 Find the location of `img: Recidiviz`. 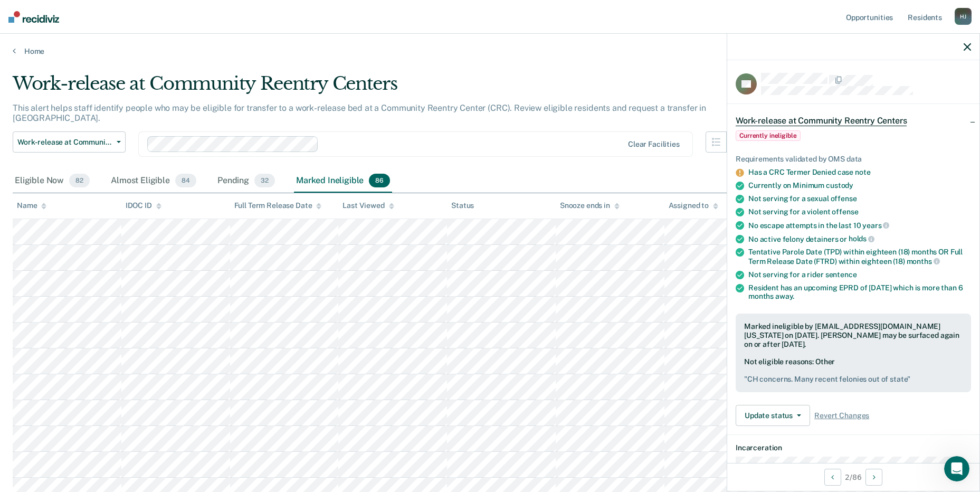

img: Recidiviz is located at coordinates (34, 17).